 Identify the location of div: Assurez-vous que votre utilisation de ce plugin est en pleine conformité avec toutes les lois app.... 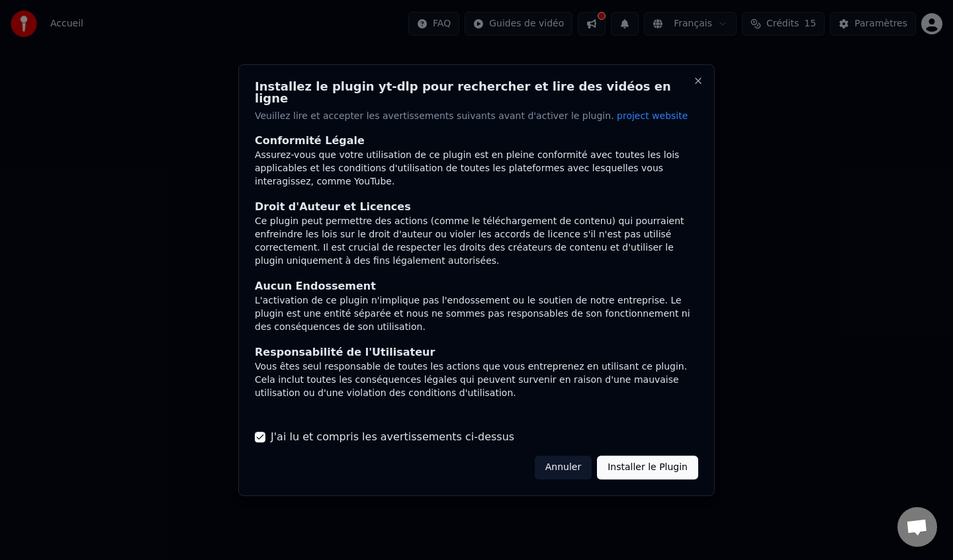
(476, 169).